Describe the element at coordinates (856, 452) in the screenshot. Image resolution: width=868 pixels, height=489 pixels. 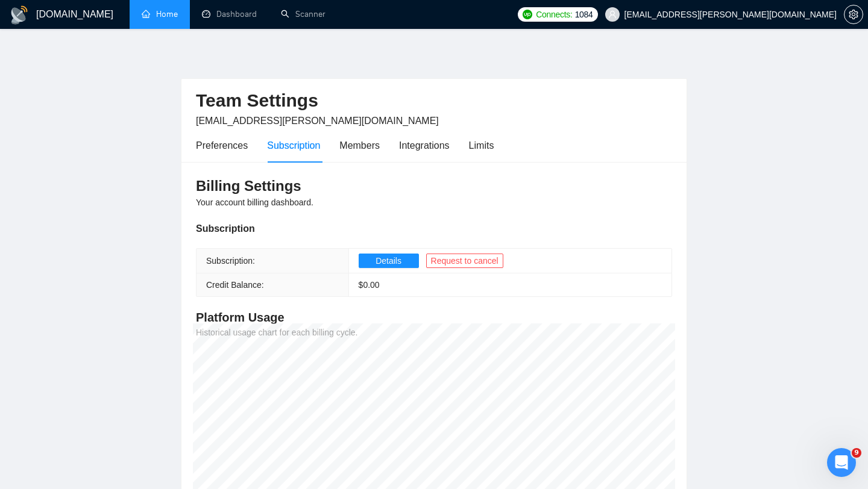
I see `span: 9` at that location.